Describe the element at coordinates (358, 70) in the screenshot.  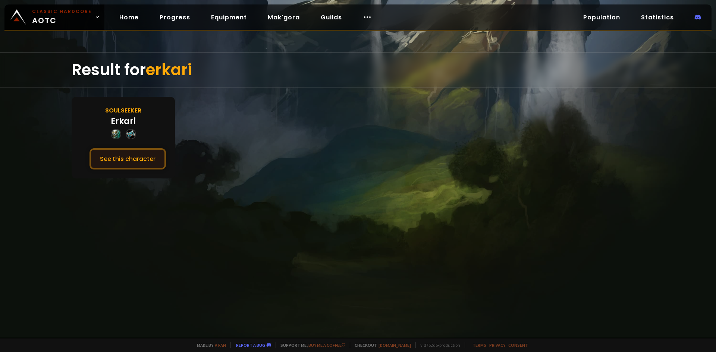
I see `div: Result for` at that location.